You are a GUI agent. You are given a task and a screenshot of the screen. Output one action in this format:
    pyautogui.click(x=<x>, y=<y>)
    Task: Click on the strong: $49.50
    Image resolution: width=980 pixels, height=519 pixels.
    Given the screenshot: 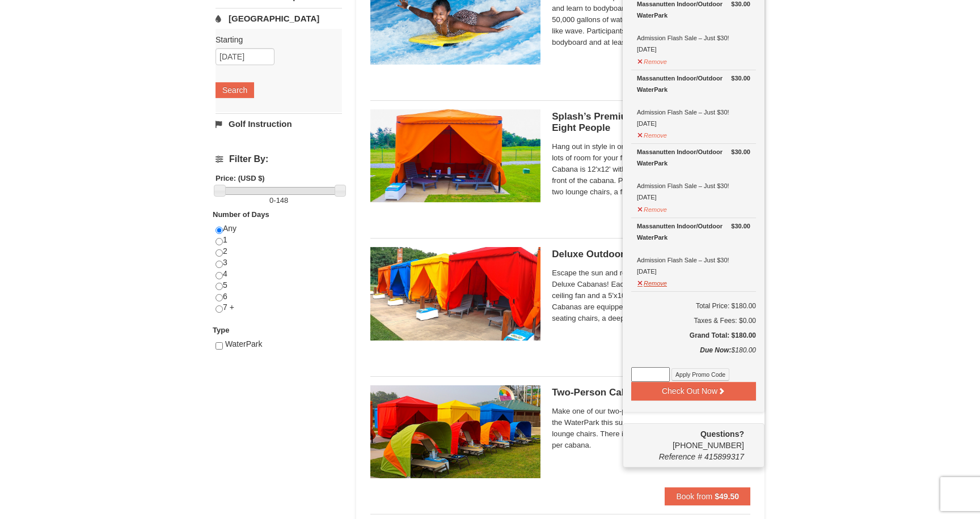 What is the action you would take?
    pyautogui.click(x=726, y=497)
    